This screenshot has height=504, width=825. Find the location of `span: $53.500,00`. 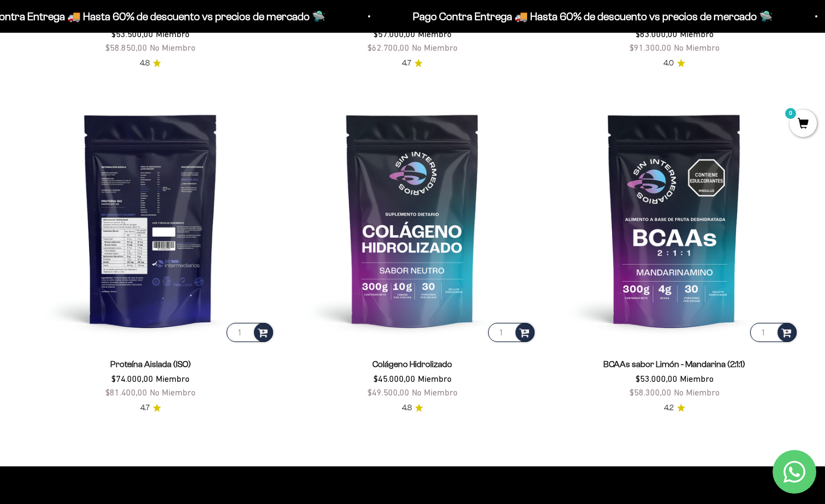

span: $53.500,00 is located at coordinates (132, 34).